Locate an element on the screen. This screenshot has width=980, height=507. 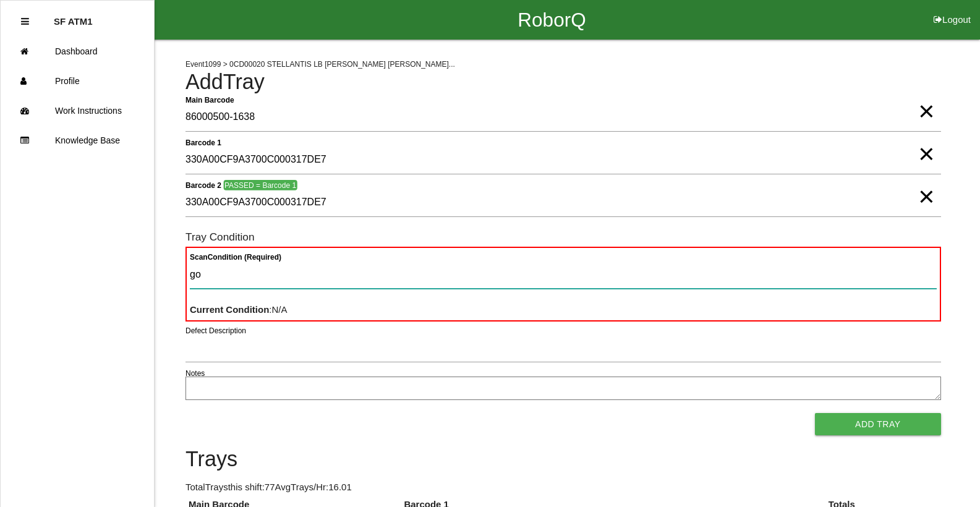
p: Total Trays this shift: 77 Avg Trays /Hr: 16.01 is located at coordinates (564, 487).